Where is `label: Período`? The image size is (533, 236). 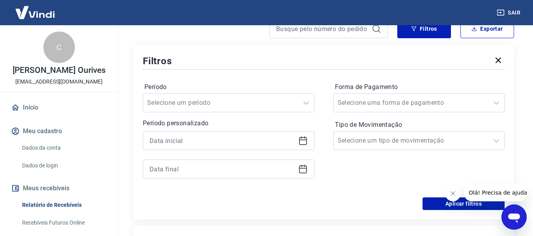 label: Período is located at coordinates (228, 87).